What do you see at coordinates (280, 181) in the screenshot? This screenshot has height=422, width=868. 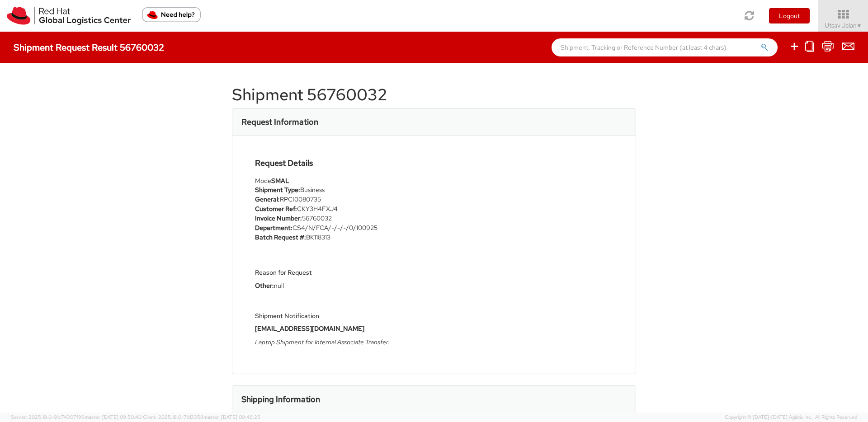 I see `strong: SMAL` at bounding box center [280, 181].